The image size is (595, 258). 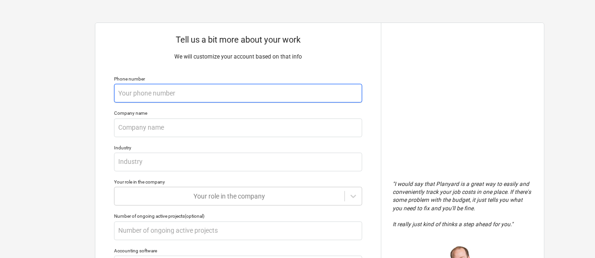 I want to click on input: Number of ongoing active projects, so click(x=238, y=230).